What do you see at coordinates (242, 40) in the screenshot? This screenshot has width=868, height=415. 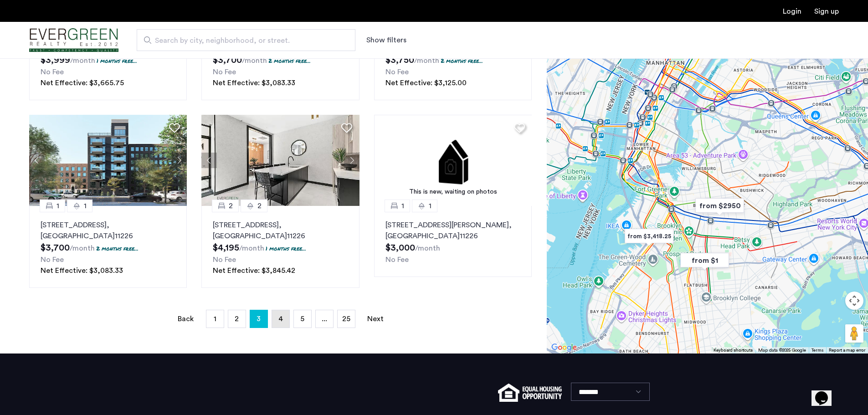 I see `span: Search by city, neighborhood, or street.` at bounding box center [242, 40].